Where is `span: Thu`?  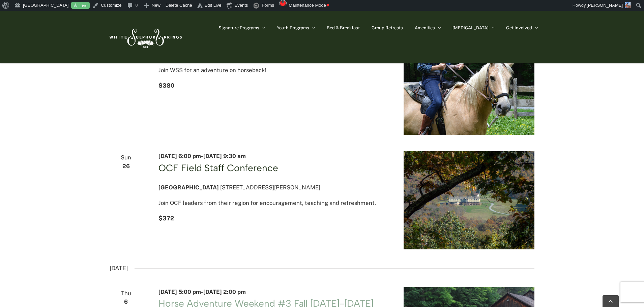
span: Thu is located at coordinates (126, 294).